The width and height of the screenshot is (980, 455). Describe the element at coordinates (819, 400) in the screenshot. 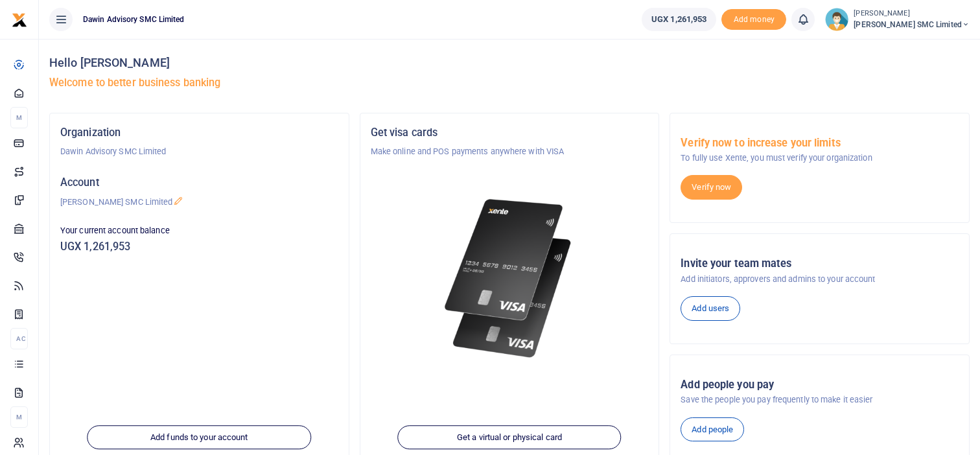

I see `p: Save the people you pay frequently to make it easier` at that location.